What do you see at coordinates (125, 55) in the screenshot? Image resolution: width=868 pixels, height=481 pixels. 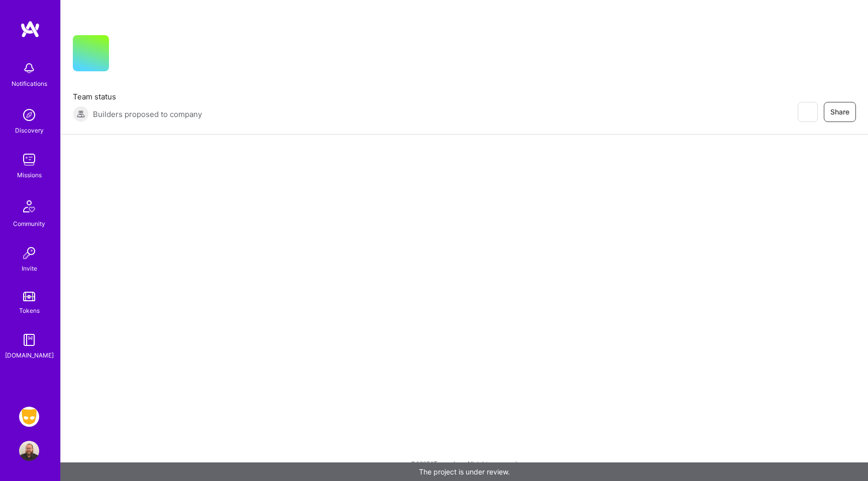 I see `i: icon CompanyGray` at bounding box center [125, 55].